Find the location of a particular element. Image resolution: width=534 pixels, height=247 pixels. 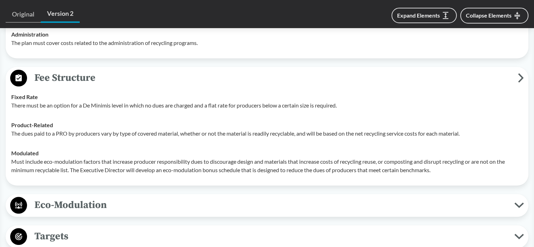

button: Targets is located at coordinates (267, 236).